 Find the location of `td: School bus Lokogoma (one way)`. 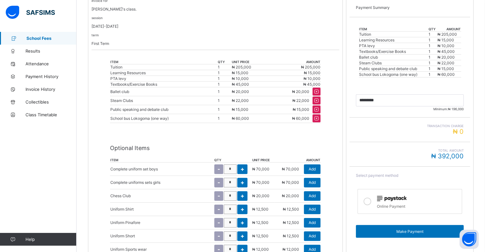

td: School bus Lokogoma (one way) is located at coordinates (394, 75).